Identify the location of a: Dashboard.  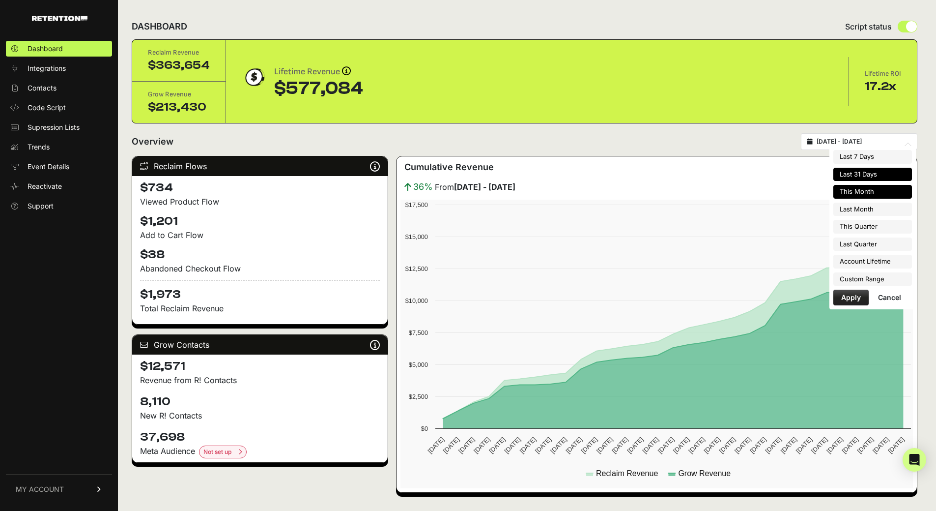
(59, 49).